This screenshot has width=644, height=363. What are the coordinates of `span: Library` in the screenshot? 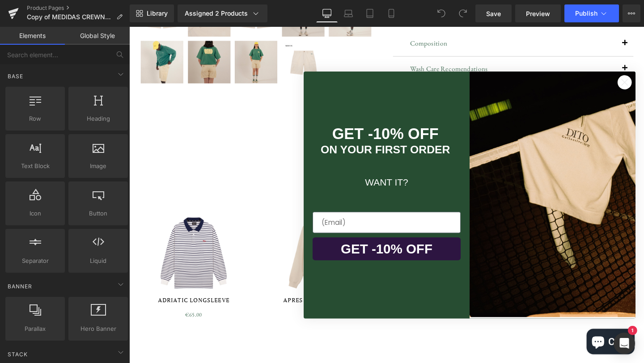 It's located at (157, 13).